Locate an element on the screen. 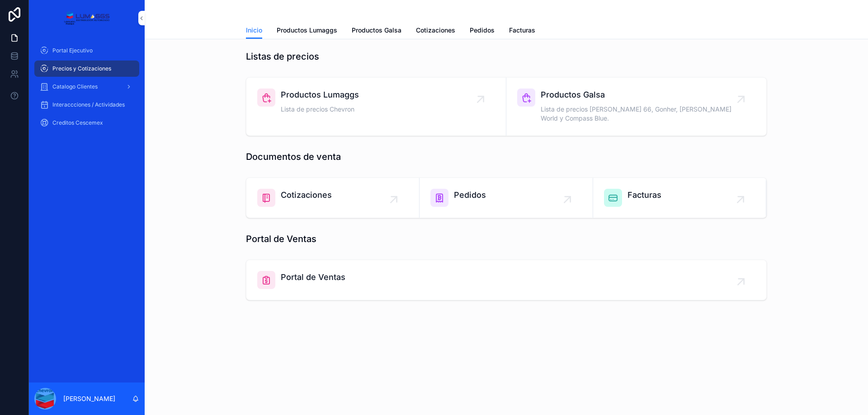 The width and height of the screenshot is (868, 415). span: Precios y Cotizaciones is located at coordinates (82, 68).